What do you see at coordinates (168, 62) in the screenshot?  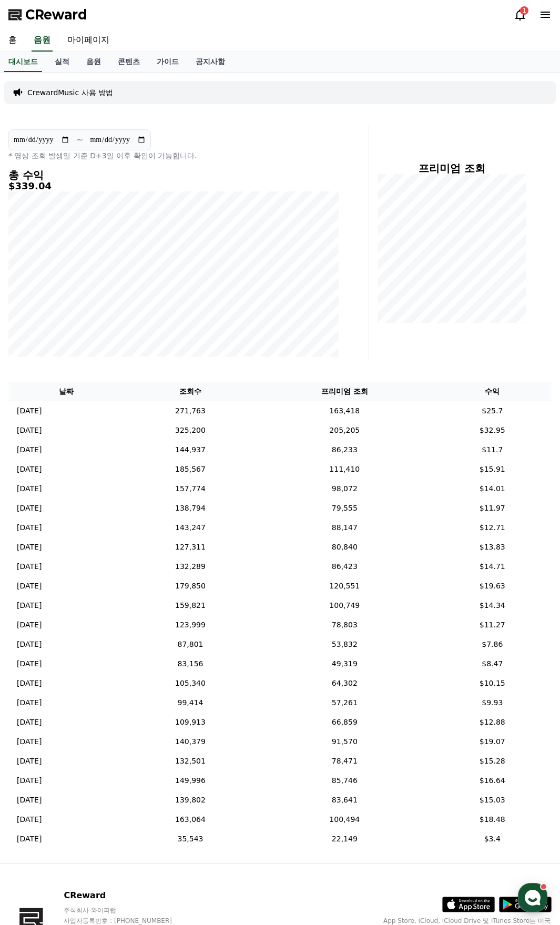 I see `a: 가이드` at bounding box center [168, 62].